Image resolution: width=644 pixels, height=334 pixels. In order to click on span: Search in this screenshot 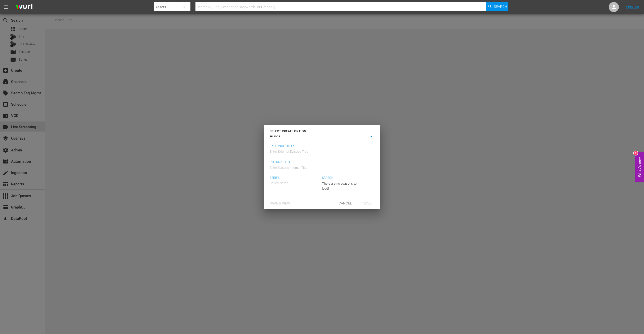, I will do `click(501, 6)`.